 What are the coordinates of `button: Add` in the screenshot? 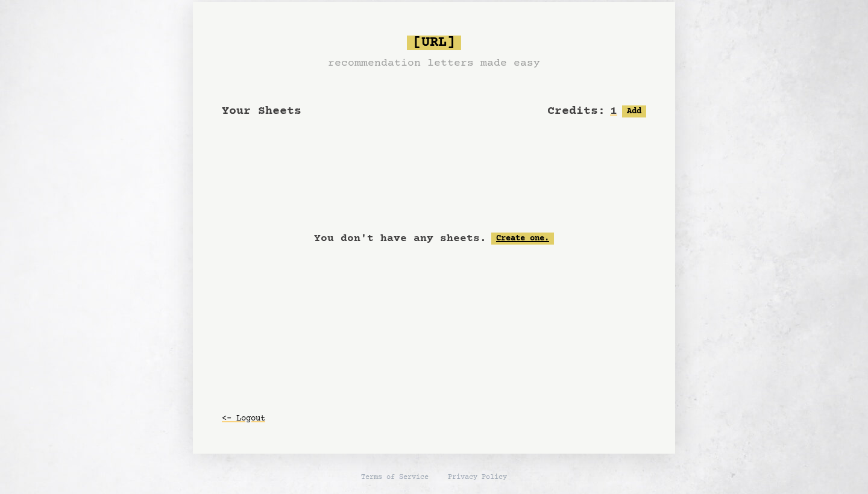 It's located at (634, 111).